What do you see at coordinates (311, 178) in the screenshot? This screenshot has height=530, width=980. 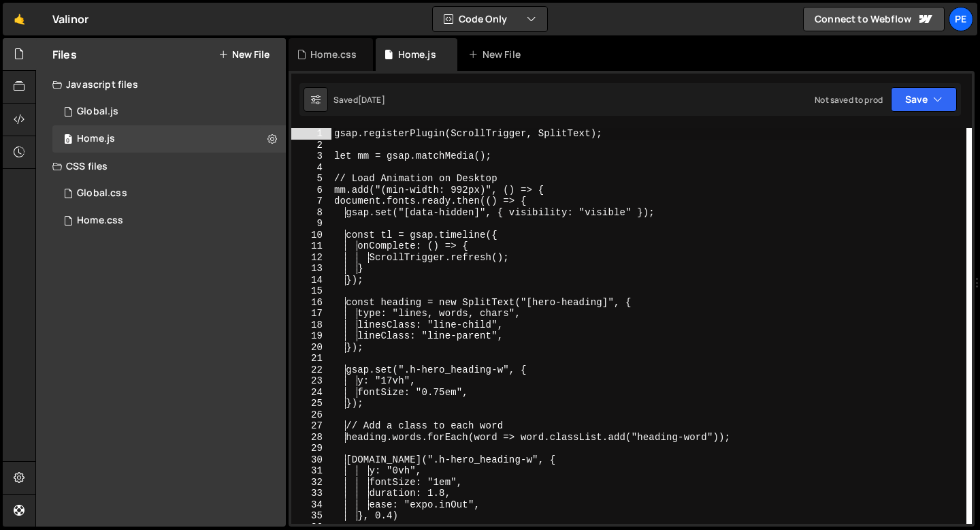 I see `div: 5` at bounding box center [311, 178].